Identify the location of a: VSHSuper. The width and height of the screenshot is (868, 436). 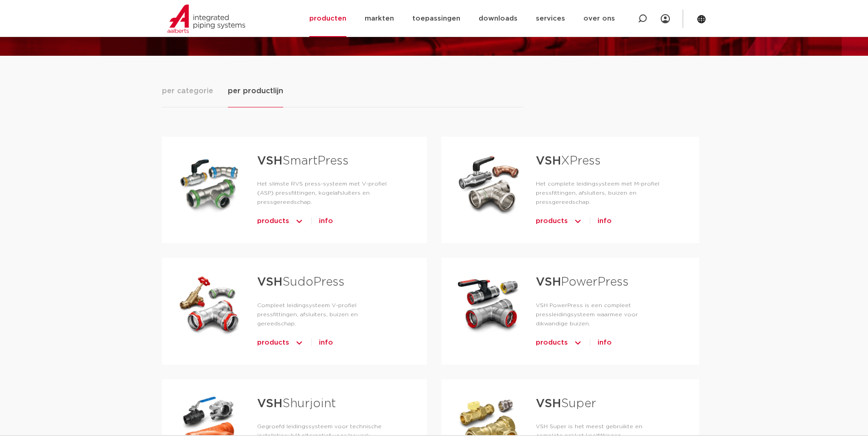
(566, 404).